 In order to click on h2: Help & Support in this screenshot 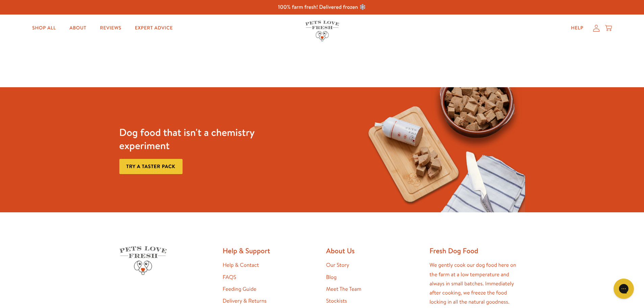, I will do `click(271, 250)`.